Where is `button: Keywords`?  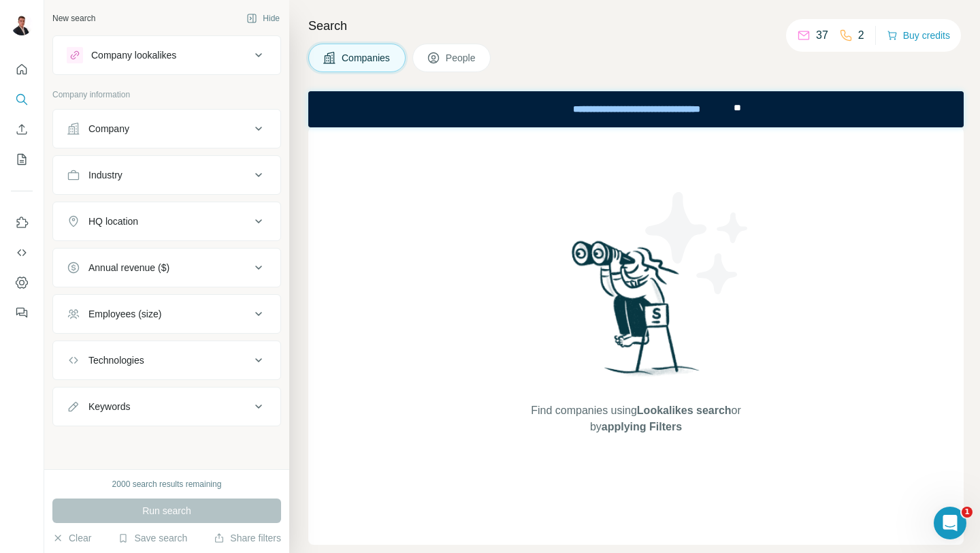
button: Keywords is located at coordinates (167, 406).